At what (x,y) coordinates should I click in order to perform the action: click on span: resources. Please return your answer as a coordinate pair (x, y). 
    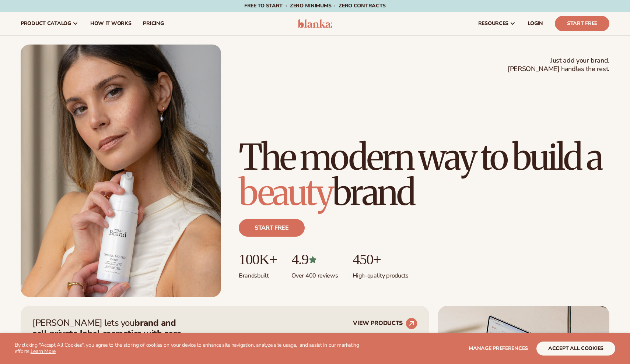
    Looking at the image, I should click on (494, 24).